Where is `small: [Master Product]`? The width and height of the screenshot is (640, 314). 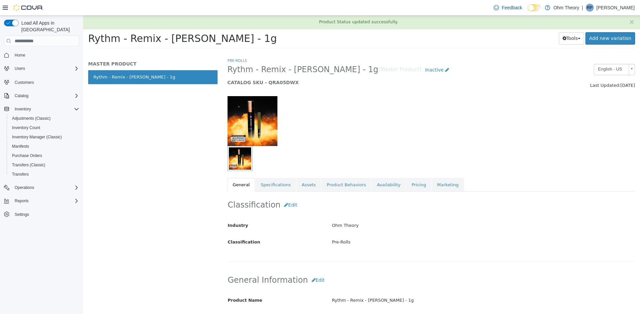
small: [Master Product] is located at coordinates (317, 54).